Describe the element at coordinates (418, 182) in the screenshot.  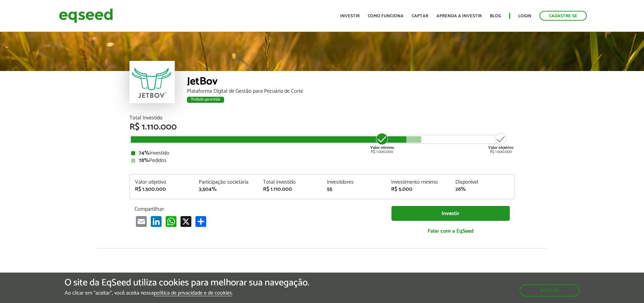
I see `div: Investimento mínimo` at that location.